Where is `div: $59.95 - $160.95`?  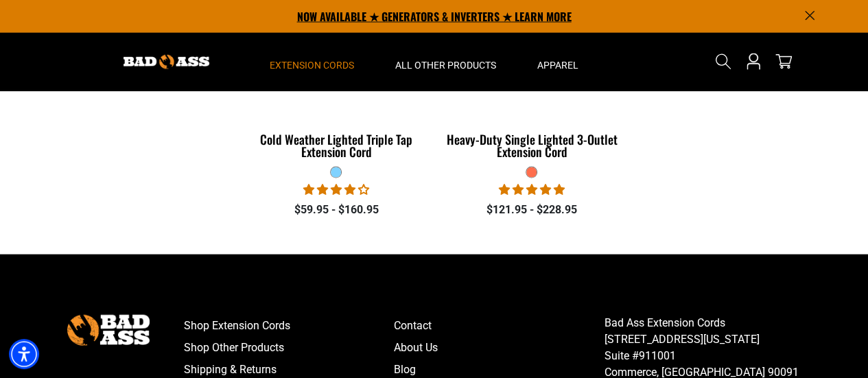 div: $59.95 - $160.95 is located at coordinates (336, 210).